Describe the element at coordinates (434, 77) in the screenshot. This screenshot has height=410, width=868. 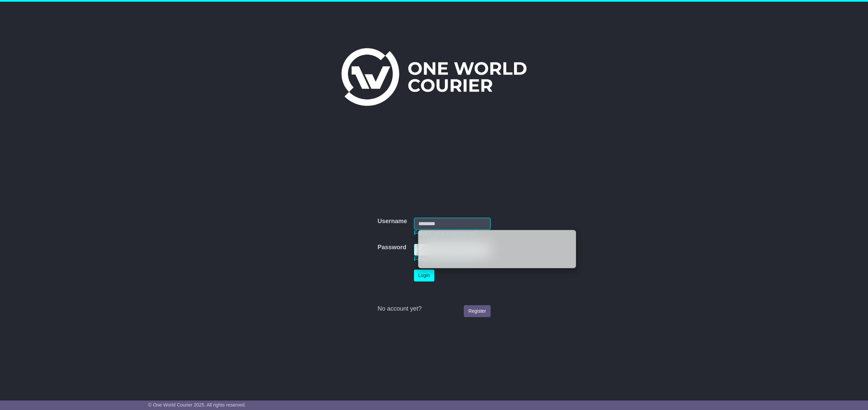
I see `img: One World` at that location.